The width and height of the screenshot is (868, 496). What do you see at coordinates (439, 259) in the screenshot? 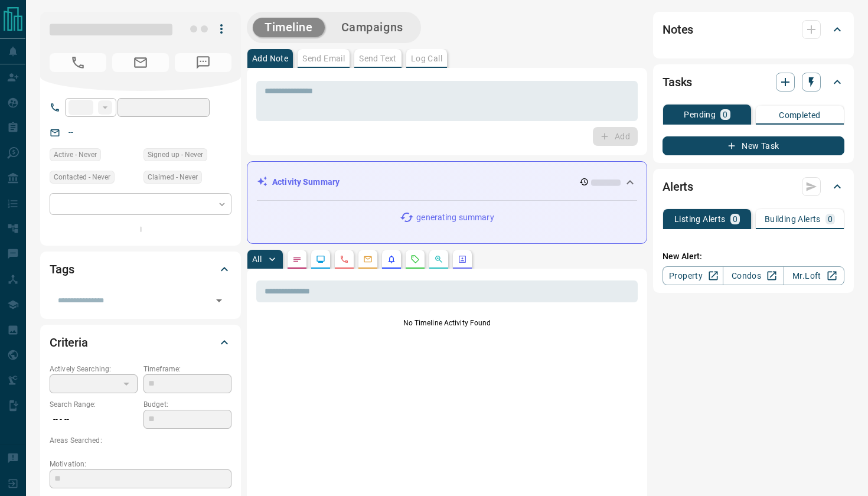
I see `svg: Opportunities` at bounding box center [439, 259].